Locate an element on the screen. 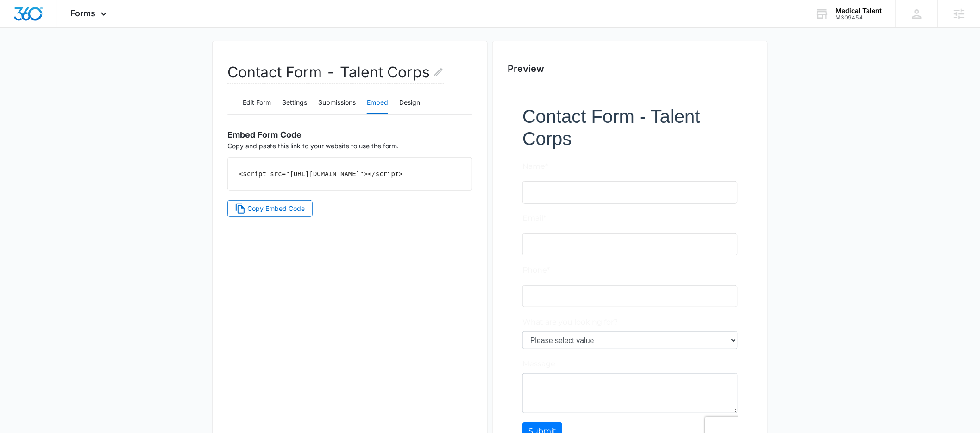 The image size is (980, 433). span: Forms is located at coordinates (83, 13).